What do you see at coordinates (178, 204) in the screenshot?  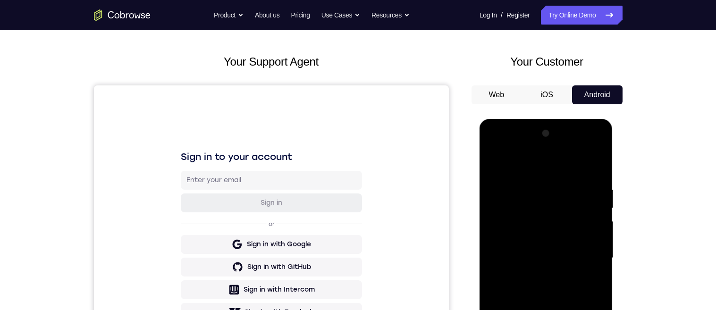 I see `button: Sign in with Intercom` at bounding box center [178, 204].